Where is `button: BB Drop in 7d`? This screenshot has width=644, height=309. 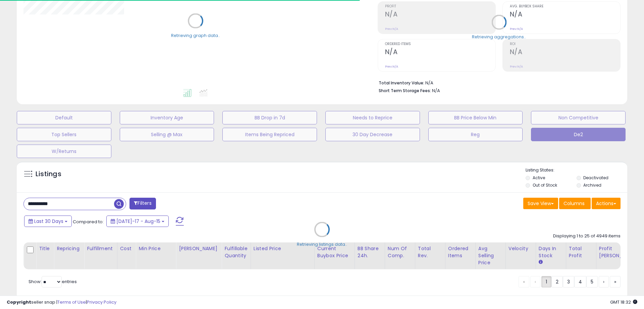
button: BB Drop in 7d is located at coordinates (270, 118).